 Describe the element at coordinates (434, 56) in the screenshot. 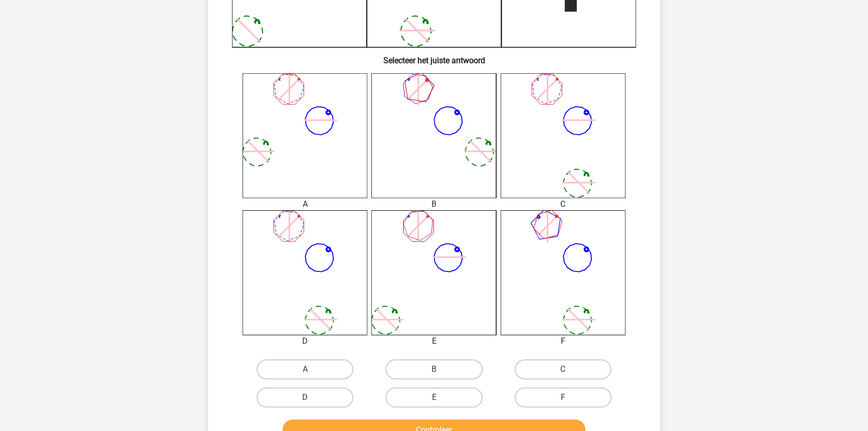

I see `h6: Selecteer het juiste antwoord` at that location.